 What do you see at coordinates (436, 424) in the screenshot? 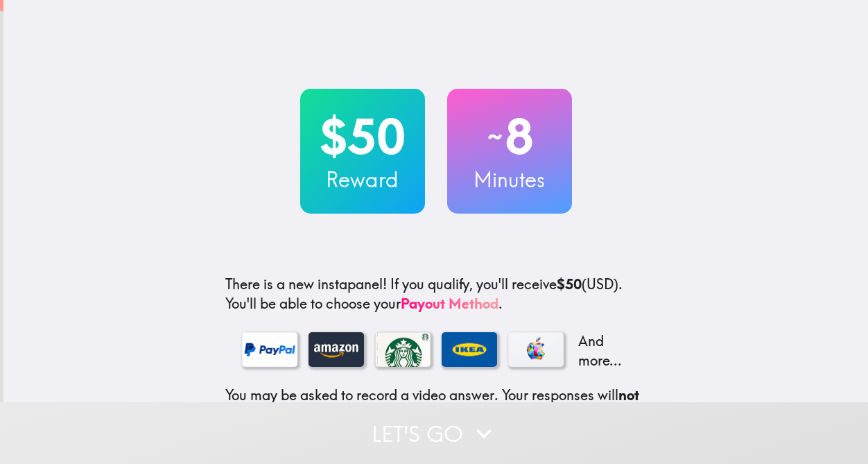
I see `p: You may be asked to record a video answer. Your responses will and will only be confidentially sh...` at bounding box center [436, 424].